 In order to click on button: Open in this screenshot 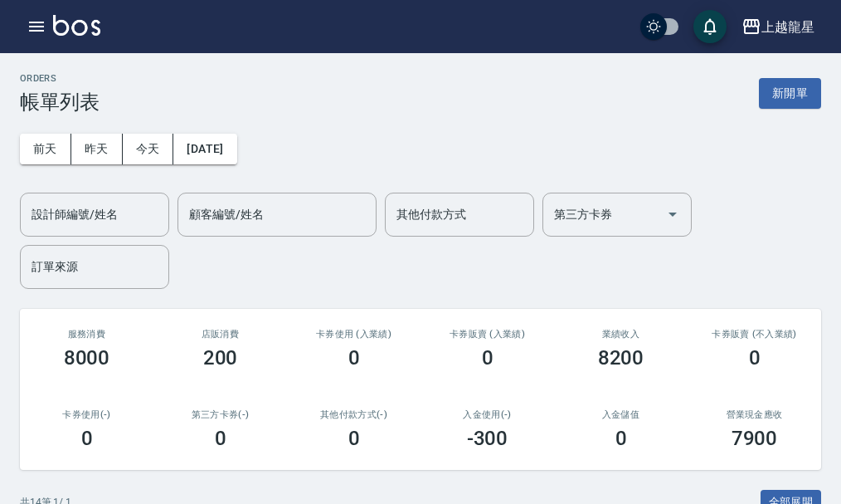, I will do `click(673, 214)`.